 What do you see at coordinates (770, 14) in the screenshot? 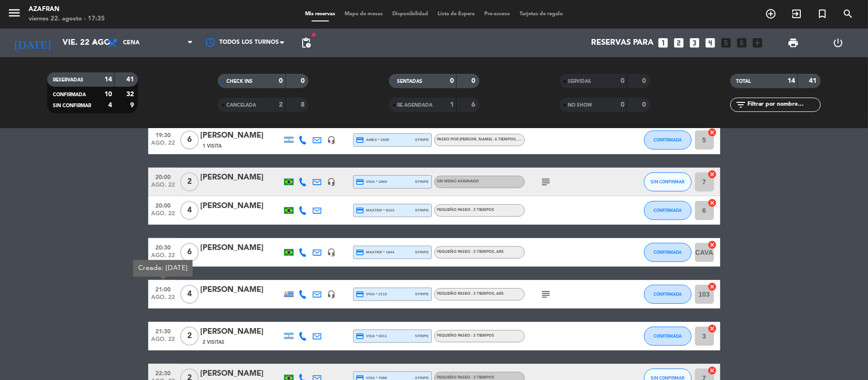
I see `i: add_circle_outline` at bounding box center [770, 14].